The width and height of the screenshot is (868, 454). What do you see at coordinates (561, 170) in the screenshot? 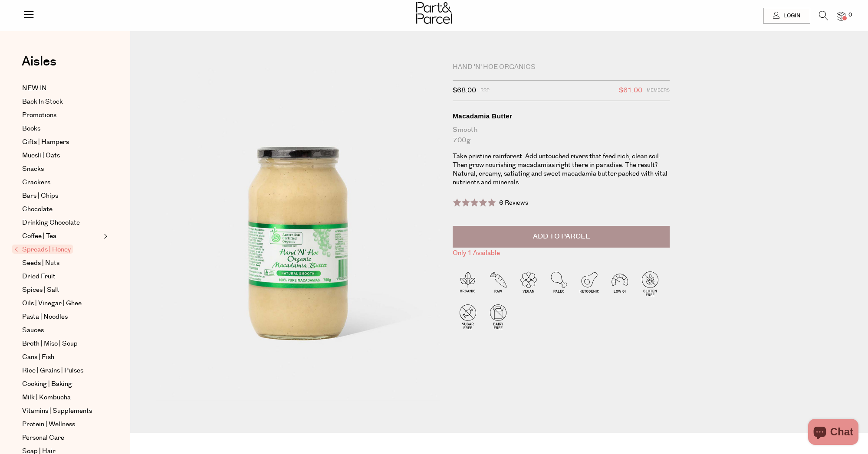
I see `p: Take pristine rainforest. Add untouched rivers that feed rich, clean soil. Then grow nourishing m...` at bounding box center [561, 170].